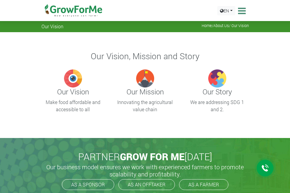 This screenshot has width=290, height=193. What do you see at coordinates (217, 92) in the screenshot?
I see `h4: Our Story` at bounding box center [217, 92].